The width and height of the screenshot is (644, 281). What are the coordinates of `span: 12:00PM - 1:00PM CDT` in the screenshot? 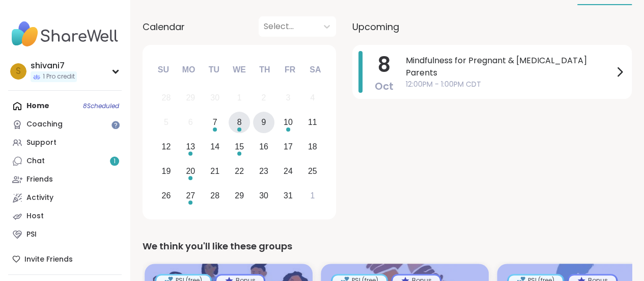 It's located at (510, 84).